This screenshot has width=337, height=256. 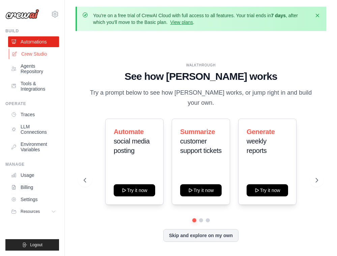 What do you see at coordinates (201, 146) in the screenshot?
I see `span: customer support tickets` at bounding box center [201, 146].